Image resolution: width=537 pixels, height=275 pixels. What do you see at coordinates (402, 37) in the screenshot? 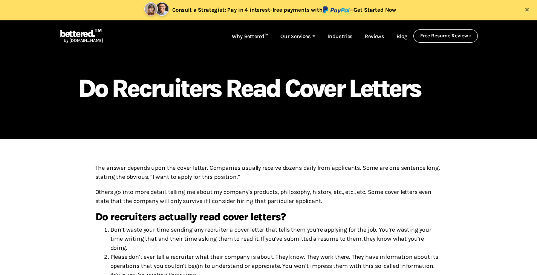
I see `a: Blog` at bounding box center [402, 37].